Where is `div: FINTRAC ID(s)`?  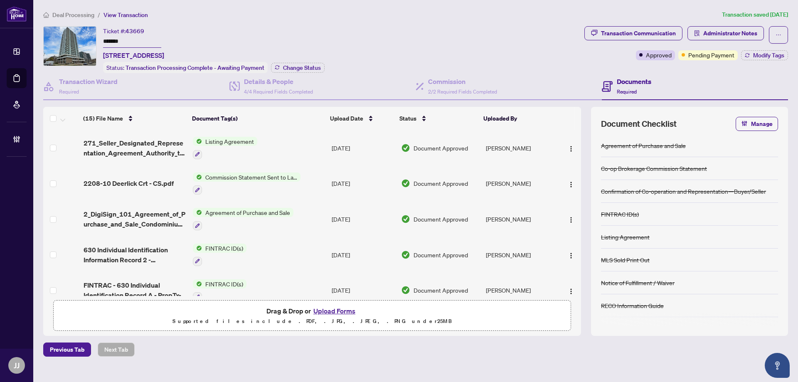 div: FINTRAC ID(s) is located at coordinates (620, 214).